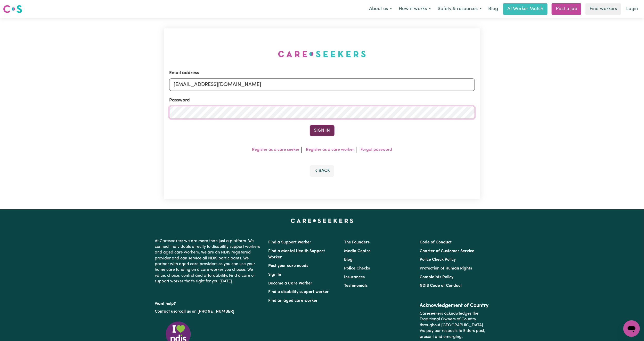  Describe the element at coordinates (299, 292) in the screenshot. I see `a: Find a disability support worker` at that location.